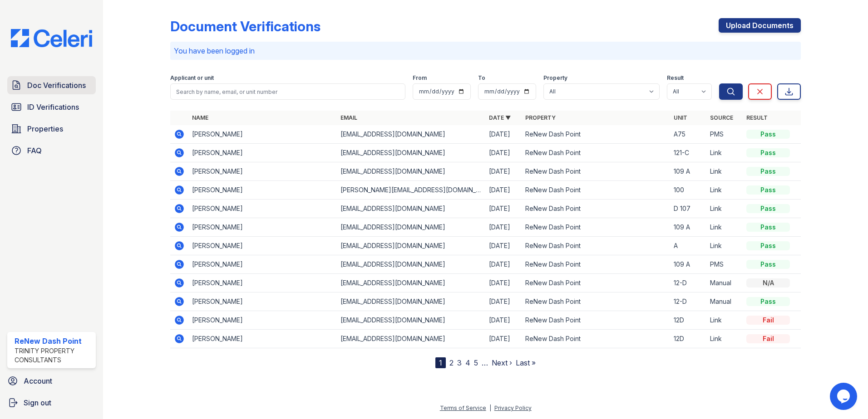 The width and height of the screenshot is (868, 419). What do you see at coordinates (757, 117) in the screenshot?
I see `a: Result` at bounding box center [757, 117].